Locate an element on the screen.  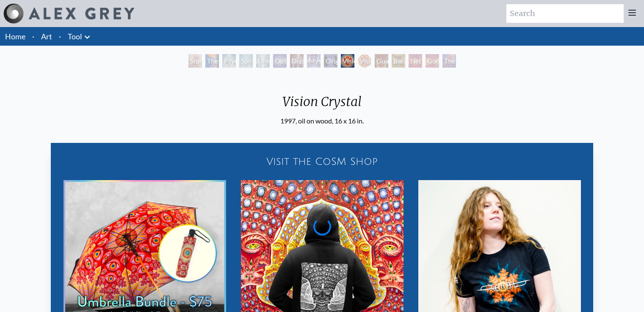
div: Universal Mind Lattice is located at coordinates (263, 61).